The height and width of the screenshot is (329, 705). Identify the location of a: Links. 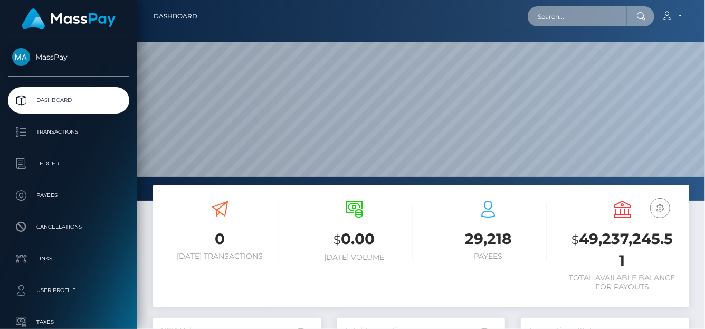
(69, 258).